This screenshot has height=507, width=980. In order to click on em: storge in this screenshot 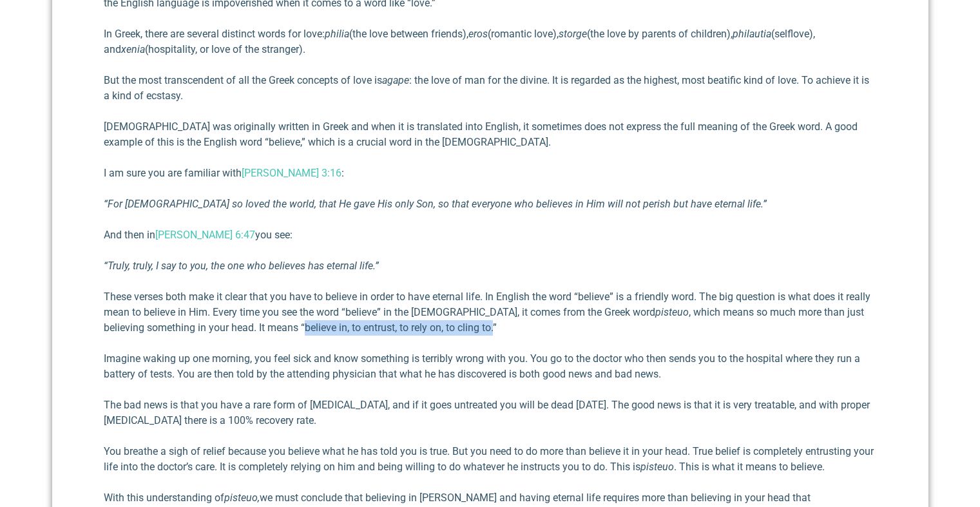, I will do `click(573, 33)`.